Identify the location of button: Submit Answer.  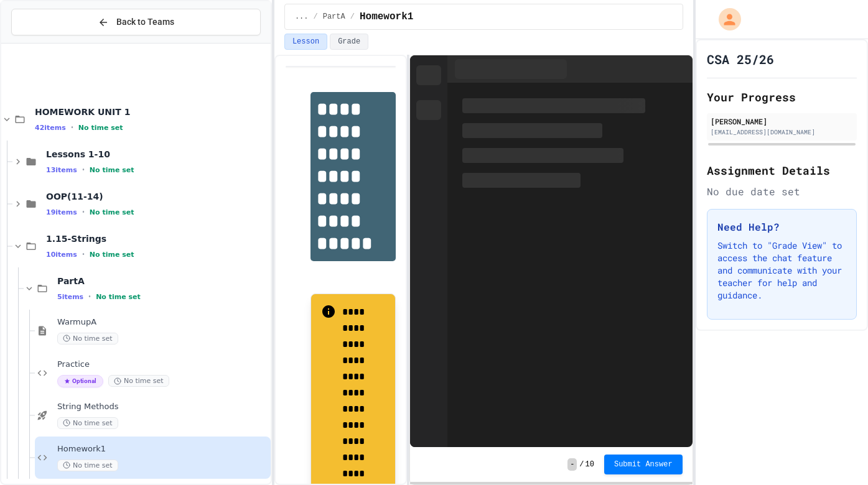
(643, 465).